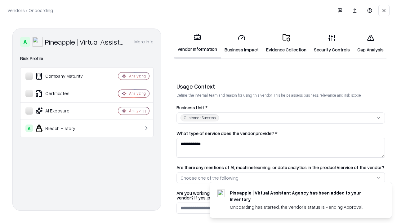  I want to click on img: trypineapple.com, so click(221, 194).